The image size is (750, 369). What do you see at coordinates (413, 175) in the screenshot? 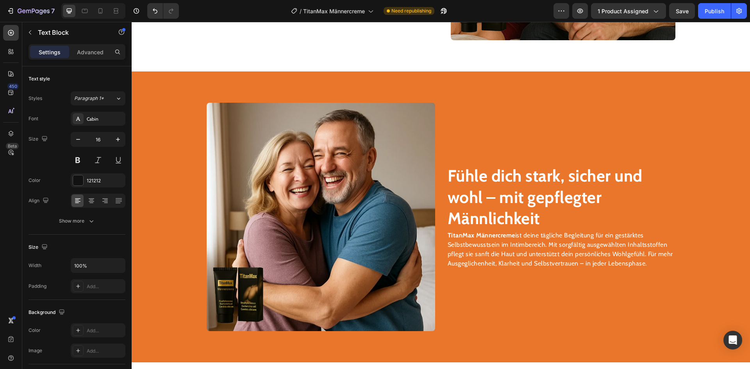
I see `strong: Fühle dich stark, sicher und wohl – mit gepflegter Männlichkeit` at bounding box center [413, 175].